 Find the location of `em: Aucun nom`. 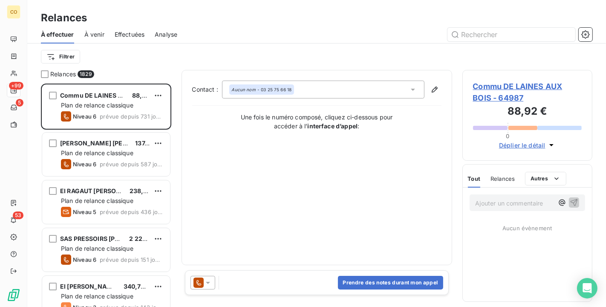

em: Aucun nom is located at coordinates (244, 89).